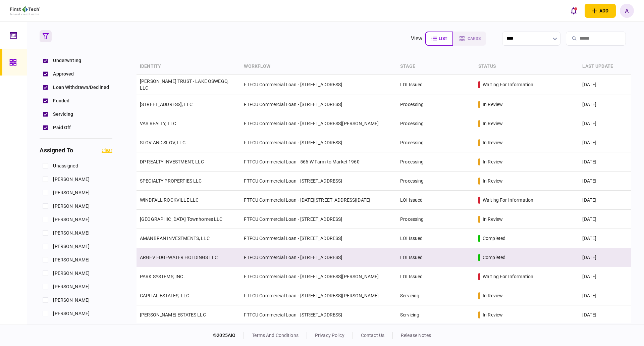 The image size is (644, 346). I want to click on span: Funded, so click(61, 100).